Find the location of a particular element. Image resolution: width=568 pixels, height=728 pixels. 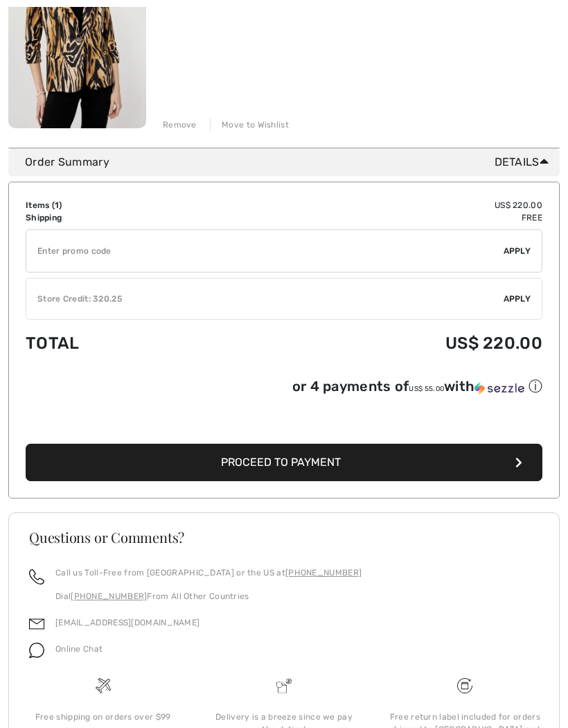

button: Proceed to Payment is located at coordinates (284, 463).